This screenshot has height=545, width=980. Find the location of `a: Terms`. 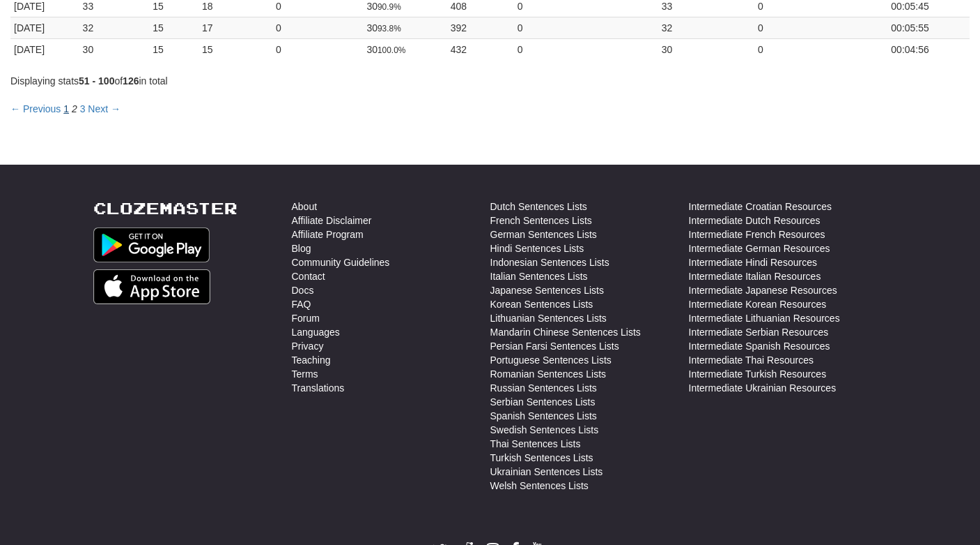

a: Terms is located at coordinates (305, 374).